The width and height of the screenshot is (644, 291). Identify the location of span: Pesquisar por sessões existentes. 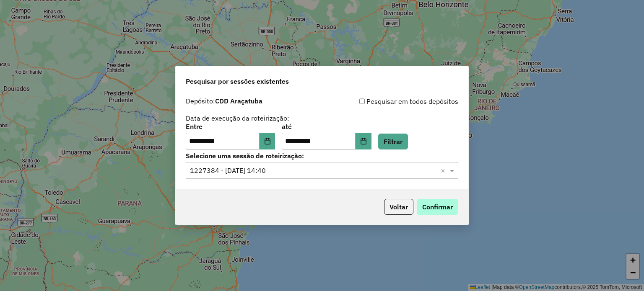
(237, 81).